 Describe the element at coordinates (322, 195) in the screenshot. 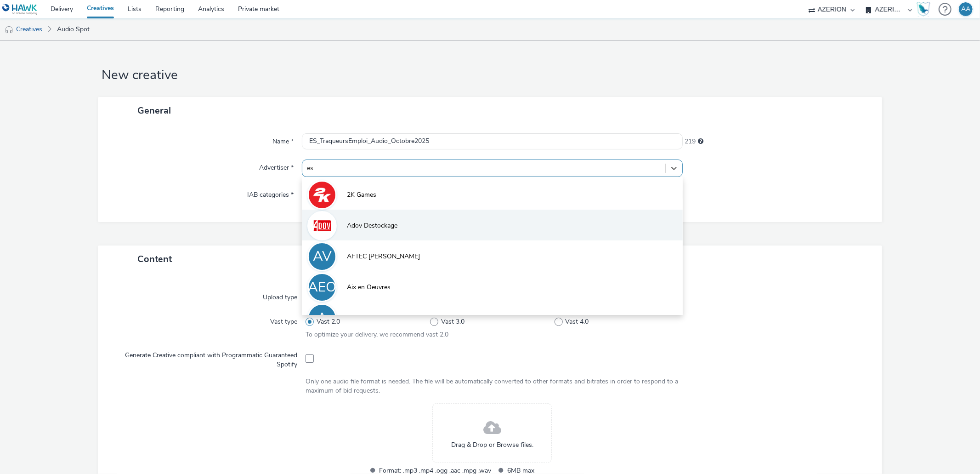

I see `img: 2K Games` at that location.